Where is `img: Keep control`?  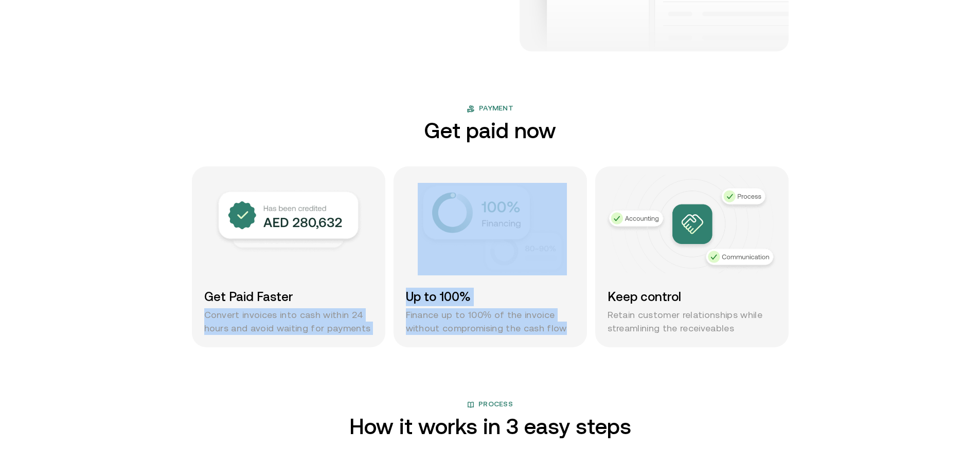
img: Keep control is located at coordinates (692, 224).